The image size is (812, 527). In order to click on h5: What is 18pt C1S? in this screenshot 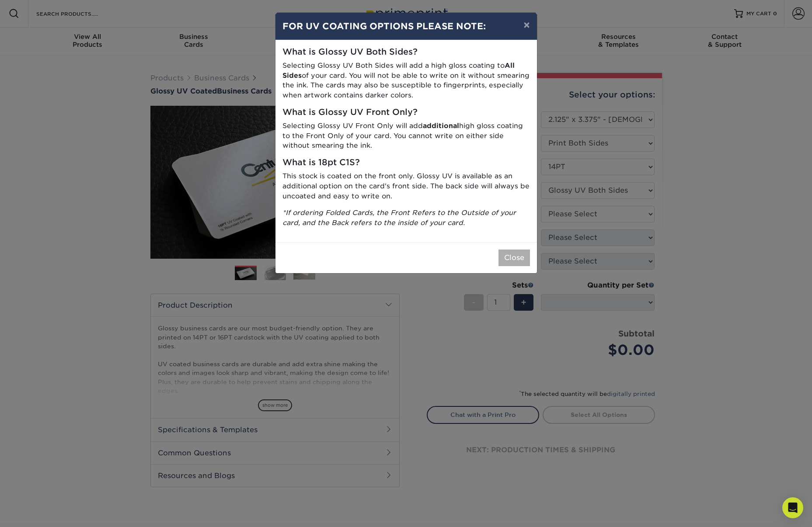, I will do `click(406, 162)`.